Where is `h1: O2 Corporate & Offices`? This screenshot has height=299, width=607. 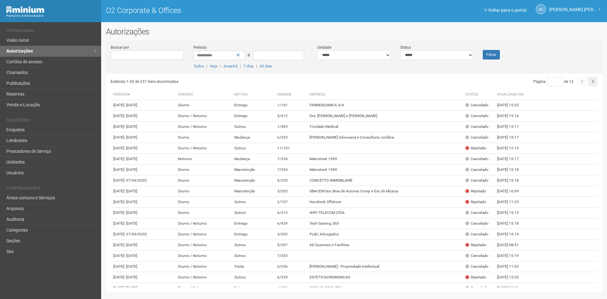 h1: O2 Corporate & Offices is located at coordinates (228, 10).